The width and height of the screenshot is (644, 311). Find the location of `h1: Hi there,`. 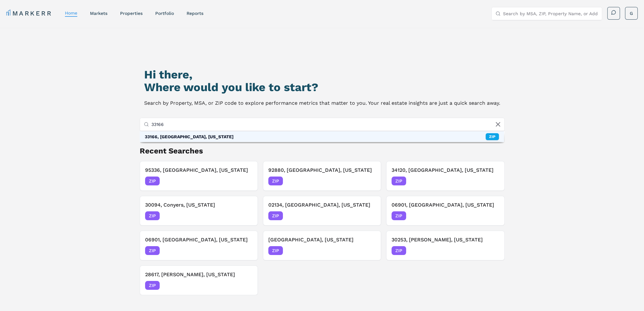

h1: Hi there, is located at coordinates (322, 75).